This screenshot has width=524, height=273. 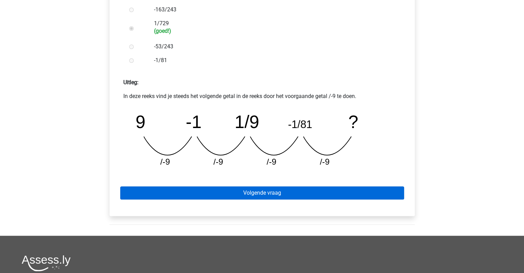 I want to click on tspan: -1, so click(x=194, y=122).